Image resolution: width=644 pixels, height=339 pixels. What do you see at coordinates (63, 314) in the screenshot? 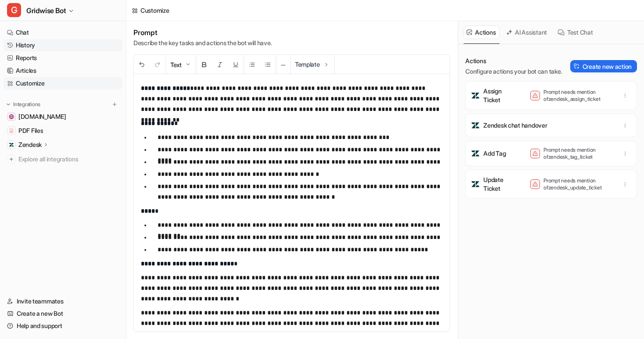
I see `a: Create a new Bot` at bounding box center [63, 314].